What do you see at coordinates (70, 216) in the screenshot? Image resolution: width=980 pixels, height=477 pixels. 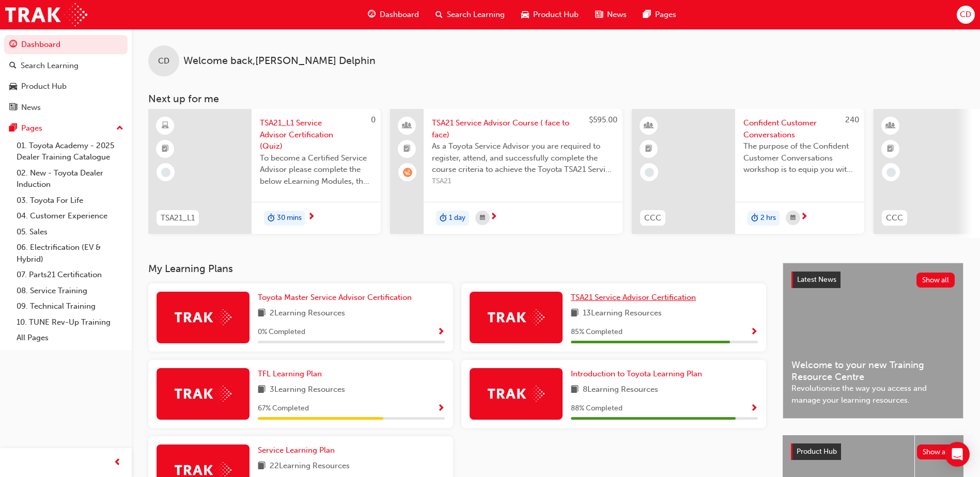 I see `a: 04. Customer Experience` at bounding box center [70, 216].